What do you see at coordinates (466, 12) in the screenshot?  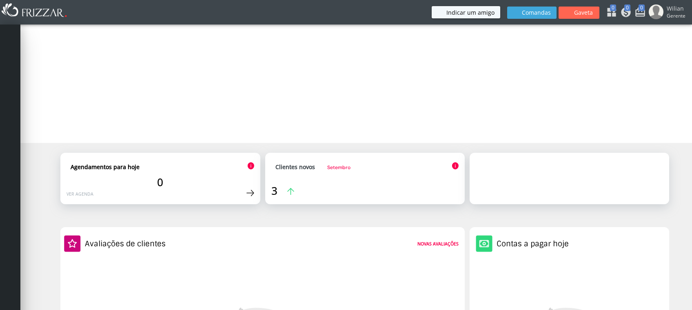 I see `button: Indicar um amigo` at bounding box center [466, 12].